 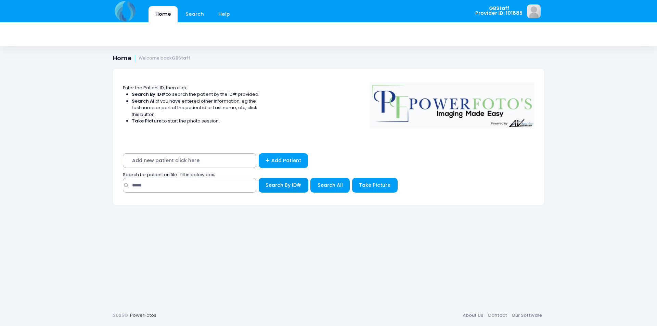 What do you see at coordinates (283, 185) in the screenshot?
I see `button: Search By ID#` at bounding box center [283, 185].